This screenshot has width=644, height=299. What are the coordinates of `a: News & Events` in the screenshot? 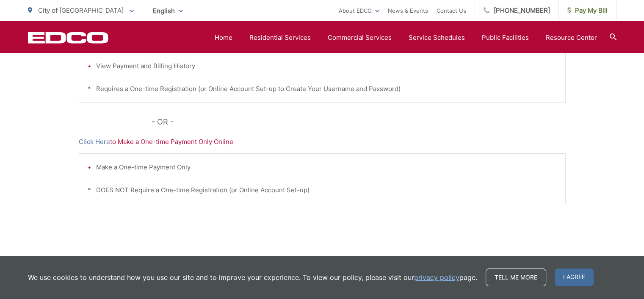 It's located at (408, 11).